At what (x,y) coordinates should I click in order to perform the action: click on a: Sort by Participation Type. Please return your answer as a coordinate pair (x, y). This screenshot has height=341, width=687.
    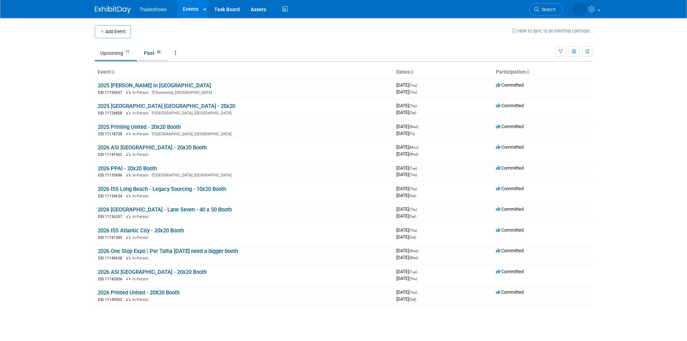
    Looking at the image, I should click on (528, 72).